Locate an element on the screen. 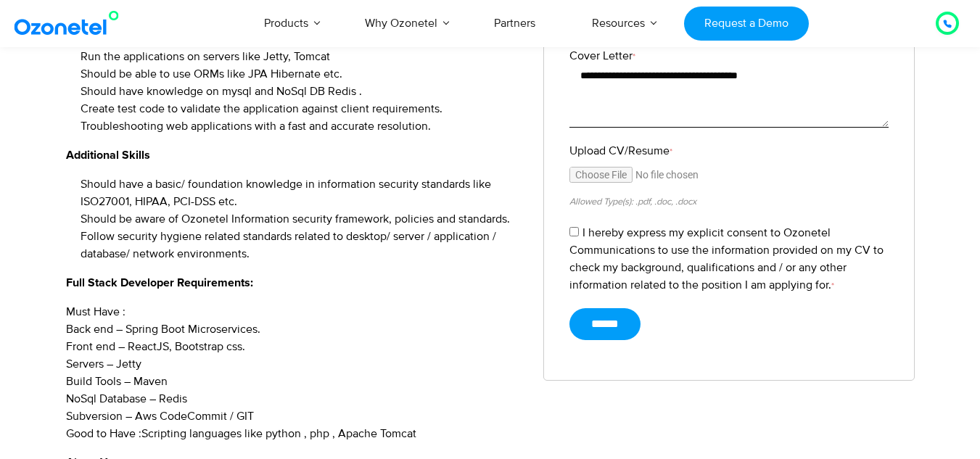 The width and height of the screenshot is (980, 459). li: Follow security hygiene related standards related to desktop/ server / application / database/ ne... is located at coordinates (301, 245).